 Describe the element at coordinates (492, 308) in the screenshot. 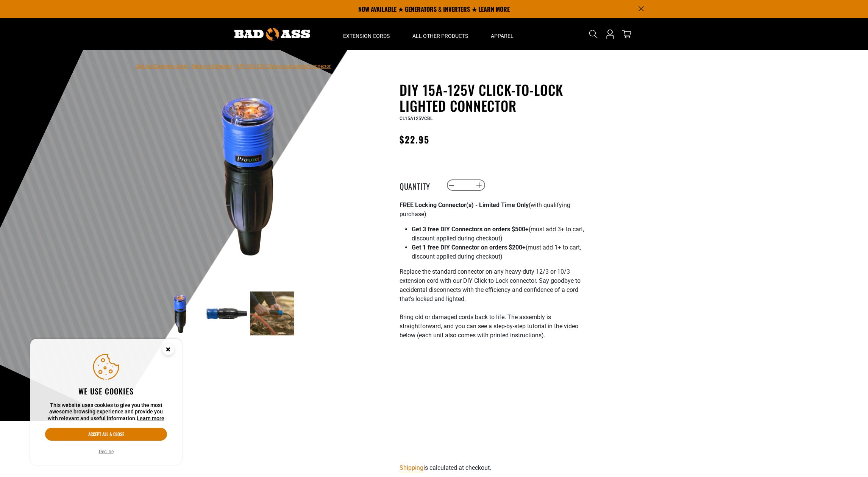

I see `p: Replace the standard connector on any heavy-duty 12/3 or 10/3 extension cord with our DIY Click-t...` at that location.